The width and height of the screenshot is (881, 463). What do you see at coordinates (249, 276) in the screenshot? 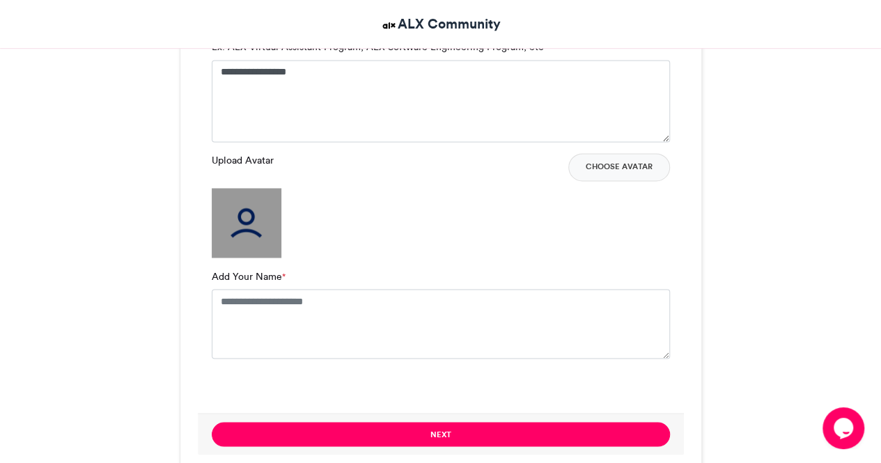
I see `label: Add Your Name` at bounding box center [249, 276].